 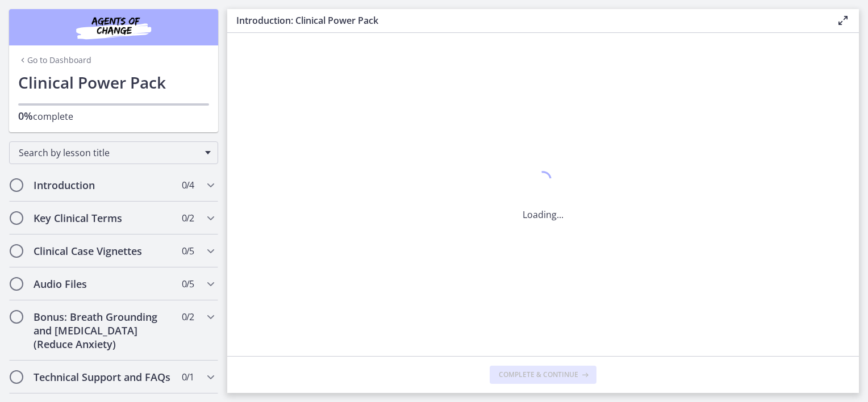 I want to click on div: Search by lesson title, so click(x=114, y=153).